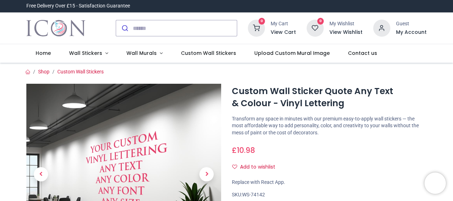 This screenshot has width=453, height=201. I want to click on span: Custom Wall Stickers, so click(208, 53).